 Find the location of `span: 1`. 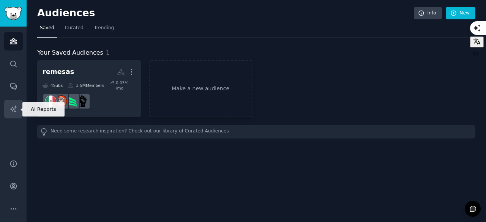

span: 1 is located at coordinates (108, 52).